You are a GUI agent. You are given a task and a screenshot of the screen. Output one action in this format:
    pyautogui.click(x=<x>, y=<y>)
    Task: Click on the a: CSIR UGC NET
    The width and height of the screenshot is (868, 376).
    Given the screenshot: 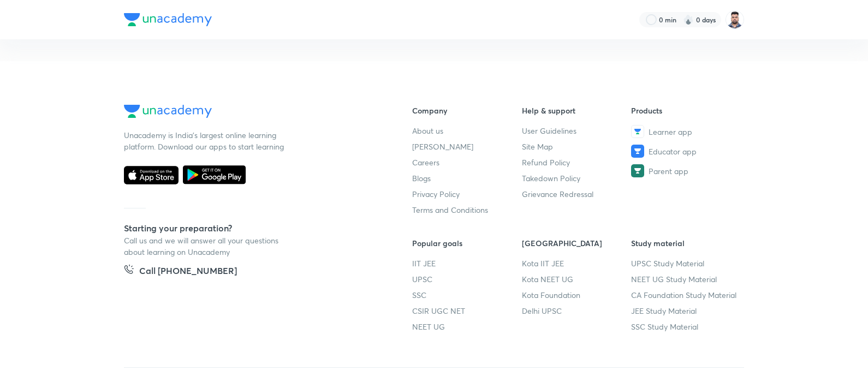 What is the action you would take?
    pyautogui.click(x=467, y=310)
    